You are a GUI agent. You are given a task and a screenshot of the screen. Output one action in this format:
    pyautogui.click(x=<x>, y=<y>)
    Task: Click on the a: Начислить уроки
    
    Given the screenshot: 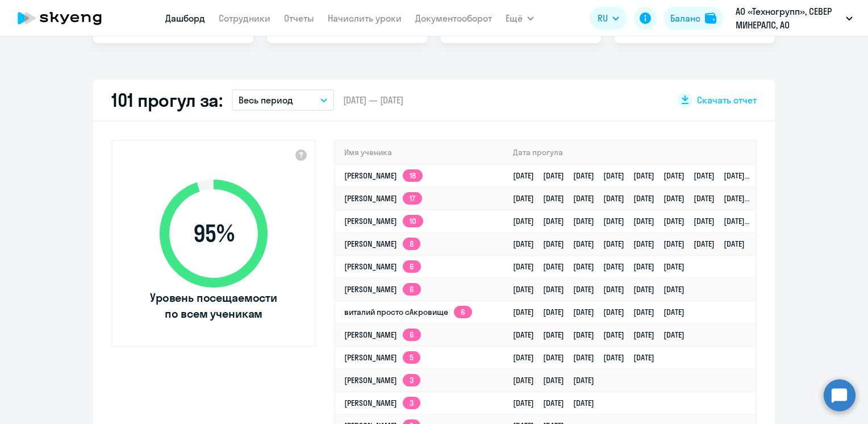 What is the action you would take?
    pyautogui.click(x=365, y=18)
    